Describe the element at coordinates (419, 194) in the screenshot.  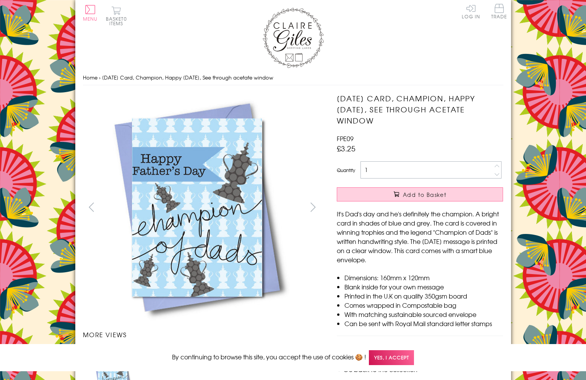
I see `button: Add to Basket` at that location.